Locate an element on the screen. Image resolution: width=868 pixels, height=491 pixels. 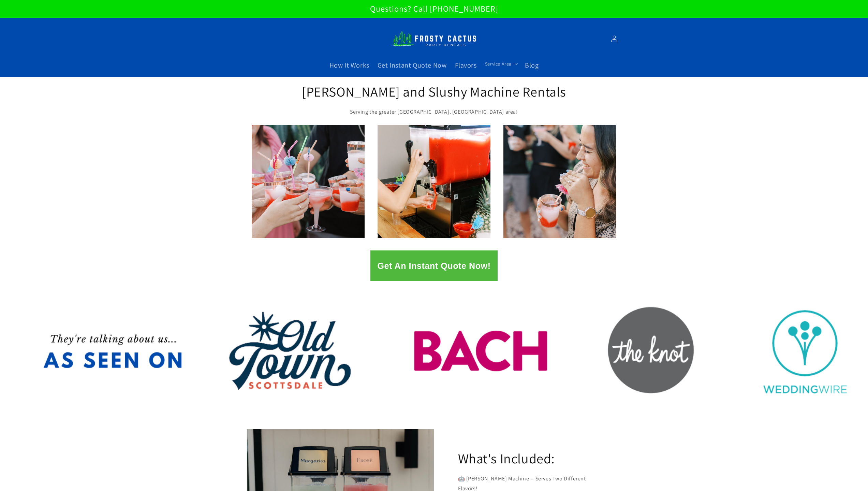
span: Blog is located at coordinates (531, 65).